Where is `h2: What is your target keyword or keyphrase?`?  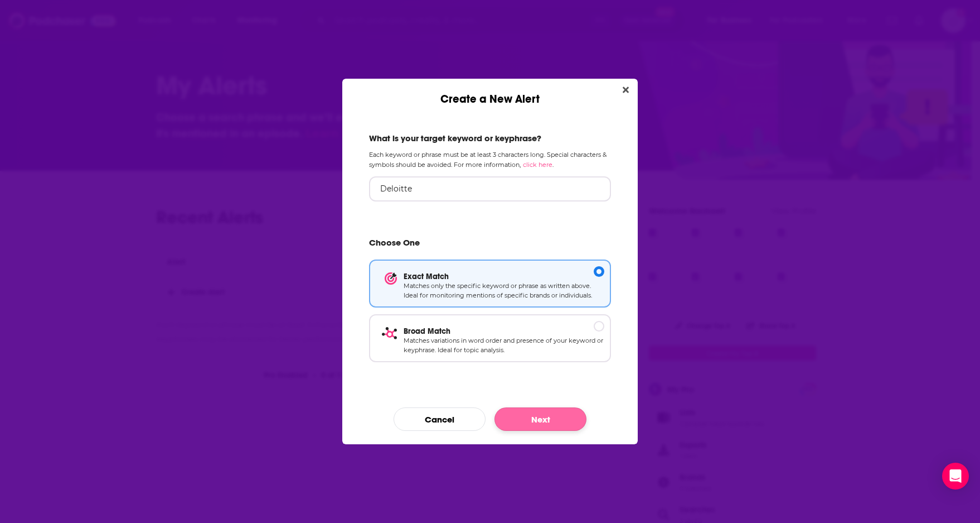
h2: What is your target keyword or keyphrase? is located at coordinates (490, 138).